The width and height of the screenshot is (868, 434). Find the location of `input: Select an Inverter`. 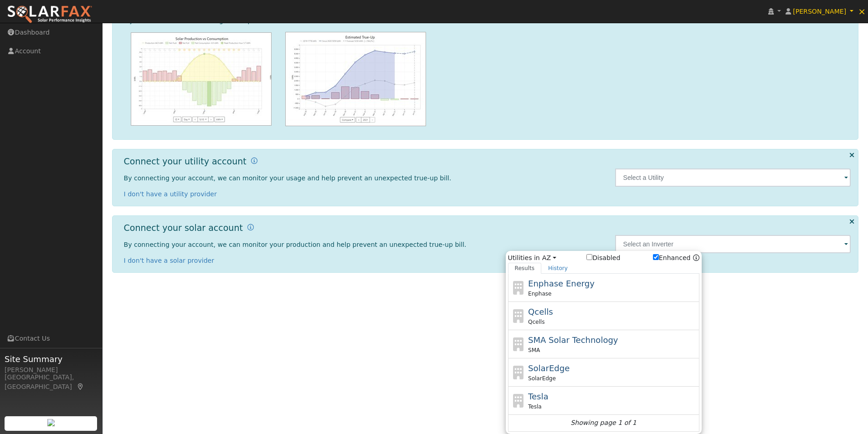

input: Select an Inverter is located at coordinates (733, 244).